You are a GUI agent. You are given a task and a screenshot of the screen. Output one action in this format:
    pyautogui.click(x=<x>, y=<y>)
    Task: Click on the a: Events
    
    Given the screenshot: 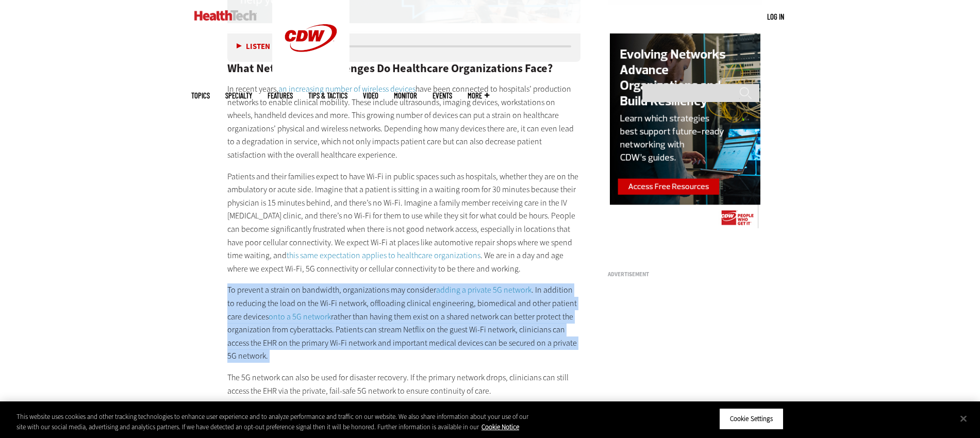 What is the action you would take?
    pyautogui.click(x=443, y=95)
    